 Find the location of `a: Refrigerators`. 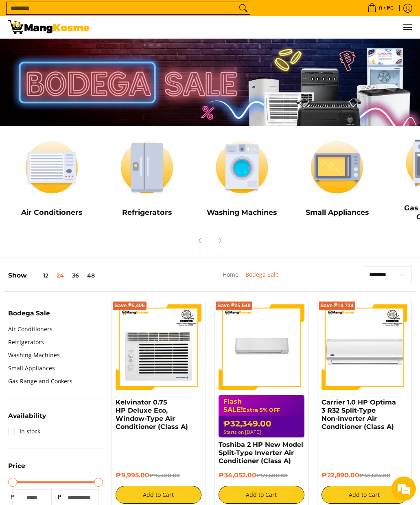

a: Refrigerators is located at coordinates (26, 342).